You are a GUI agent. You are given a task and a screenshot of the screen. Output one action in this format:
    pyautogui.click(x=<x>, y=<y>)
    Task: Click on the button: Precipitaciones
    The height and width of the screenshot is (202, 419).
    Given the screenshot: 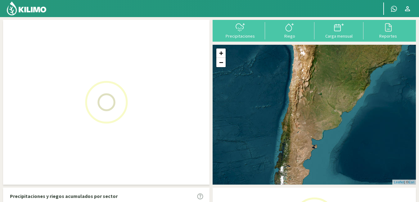 What is the action you would take?
    pyautogui.click(x=240, y=30)
    